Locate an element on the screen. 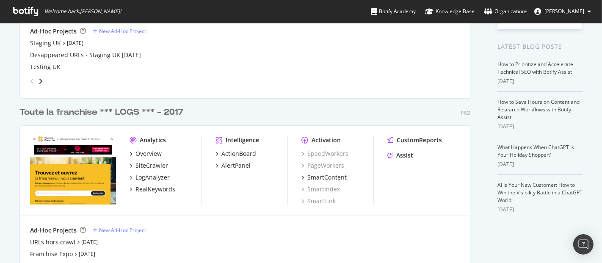 This screenshot has width=602, height=263. div: RealKeywords is located at coordinates (155, 189).